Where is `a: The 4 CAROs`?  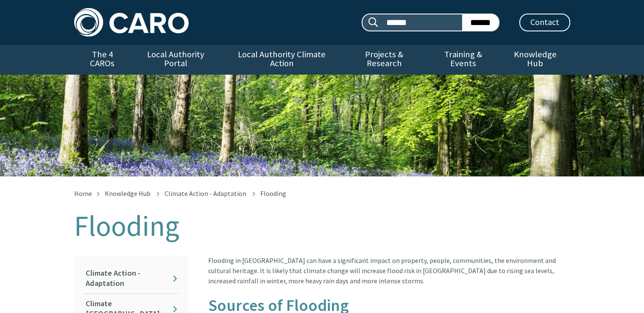 a: The 4 CAROs is located at coordinates (102, 60).